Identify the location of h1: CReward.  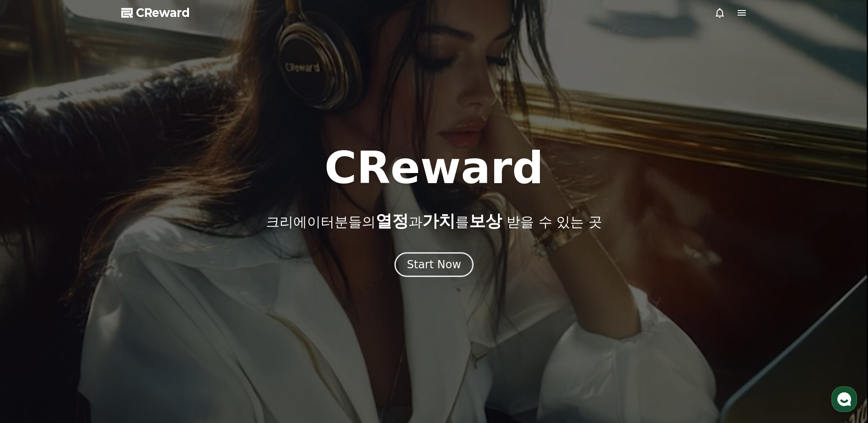
(434, 168).